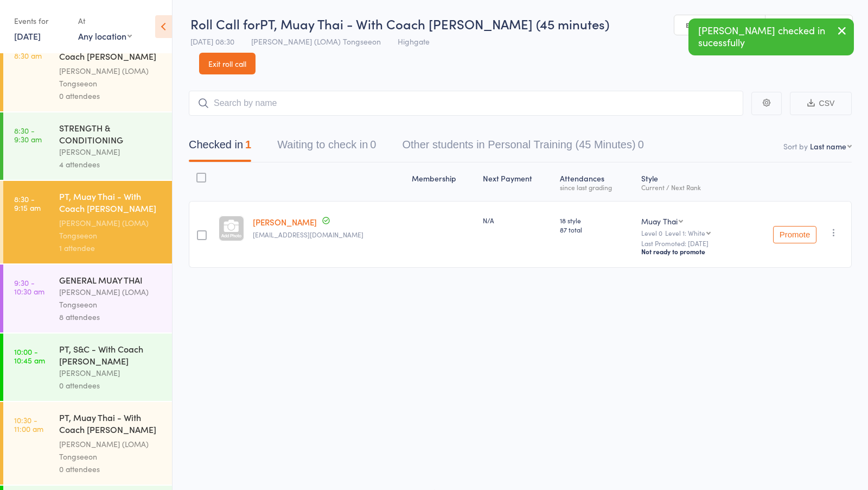 Image resolution: width=868 pixels, height=490 pixels. I want to click on button: Checked in1, so click(219, 147).